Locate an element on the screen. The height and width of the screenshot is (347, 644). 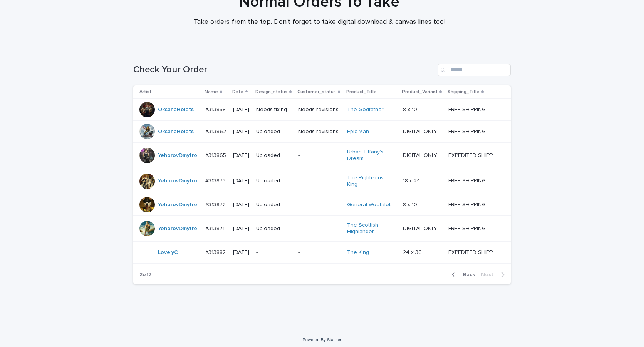
span: Back is located at coordinates (466, 275).